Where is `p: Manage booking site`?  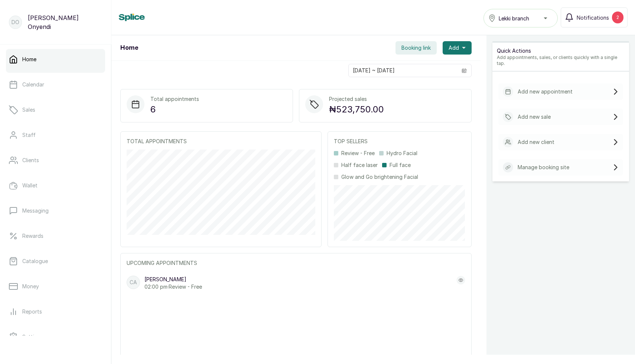 p: Manage booking site is located at coordinates (543, 167).